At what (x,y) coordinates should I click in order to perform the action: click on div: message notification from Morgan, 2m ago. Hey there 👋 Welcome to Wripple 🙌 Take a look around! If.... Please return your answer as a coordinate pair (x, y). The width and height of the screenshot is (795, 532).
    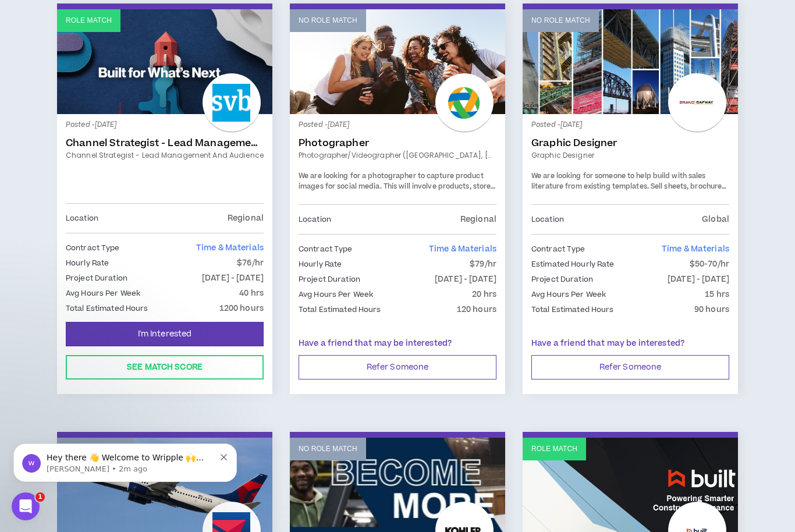
    Looking at the image, I should click on (116, 43).